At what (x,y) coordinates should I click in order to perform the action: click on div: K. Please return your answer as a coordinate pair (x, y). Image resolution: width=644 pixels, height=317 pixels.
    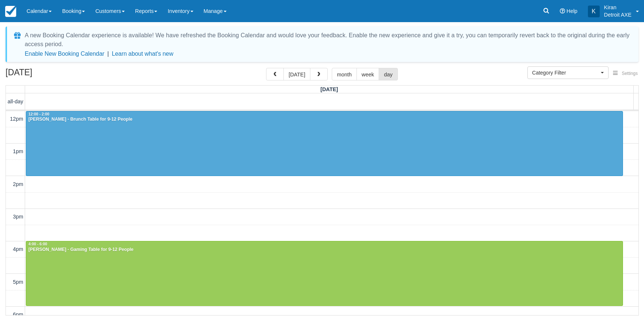
    Looking at the image, I should click on (594, 11).